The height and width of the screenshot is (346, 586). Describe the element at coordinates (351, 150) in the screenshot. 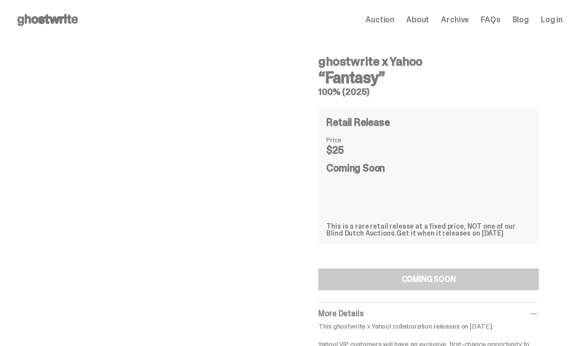

I see `dd: $25` at that location.